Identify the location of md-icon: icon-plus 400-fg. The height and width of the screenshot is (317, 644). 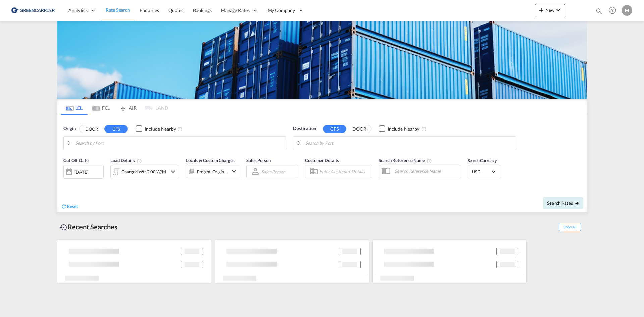
(541, 10).